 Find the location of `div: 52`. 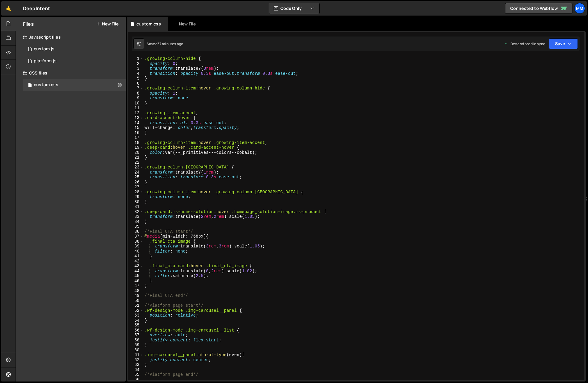

div: 52 is located at coordinates (136, 310).